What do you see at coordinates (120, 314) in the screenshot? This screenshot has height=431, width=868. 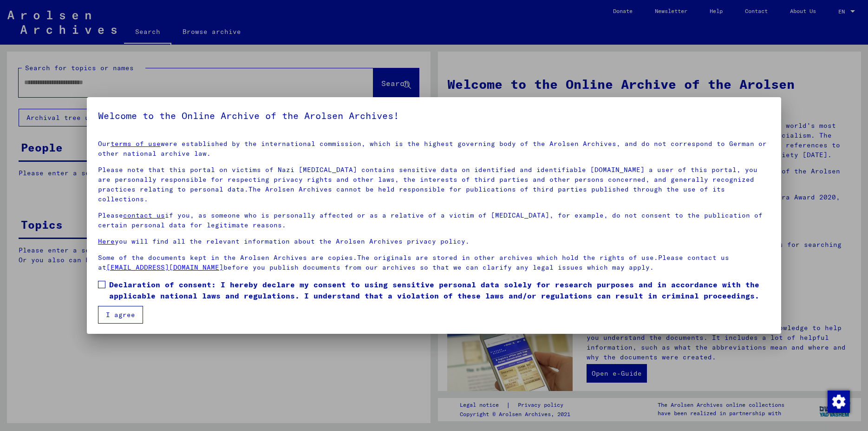 I see `button: I agree` at bounding box center [120, 314].